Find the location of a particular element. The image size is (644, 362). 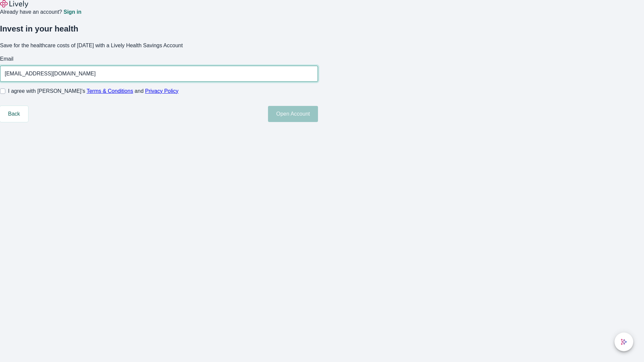

a: Terms & Conditions is located at coordinates (109, 91).